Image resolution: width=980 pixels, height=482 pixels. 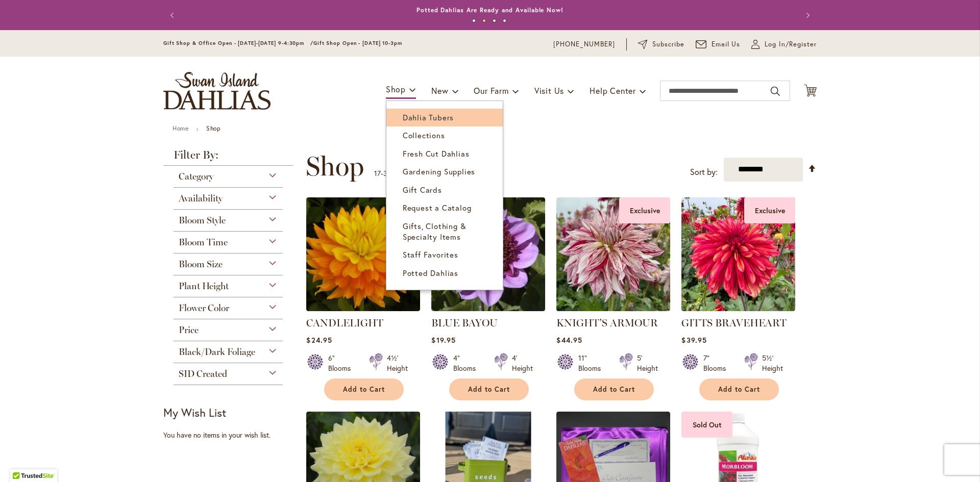 I want to click on span: Visit Us, so click(x=549, y=90).